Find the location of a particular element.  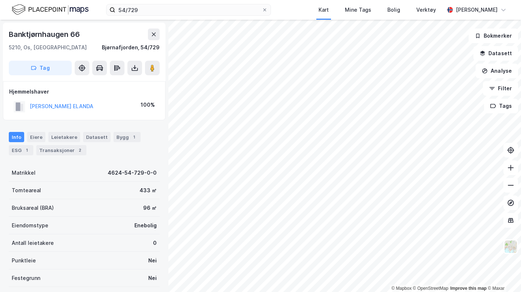

div: Bruksareal (BRA) is located at coordinates (33, 208).